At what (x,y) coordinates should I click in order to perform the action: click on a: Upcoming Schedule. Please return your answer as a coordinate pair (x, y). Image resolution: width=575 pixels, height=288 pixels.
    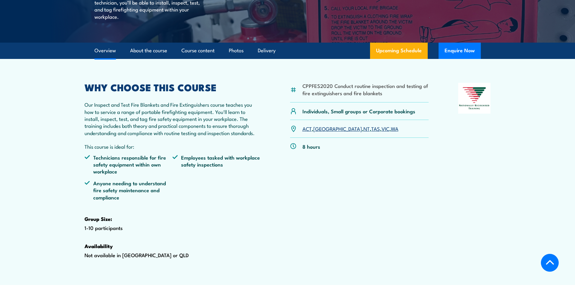
    Looking at the image, I should click on (399, 51).